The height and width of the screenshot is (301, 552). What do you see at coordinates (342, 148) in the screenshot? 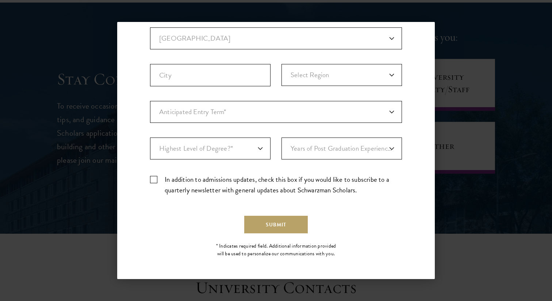
I see `div: Years of Post Graduation Experience?*` at bounding box center [342, 148].